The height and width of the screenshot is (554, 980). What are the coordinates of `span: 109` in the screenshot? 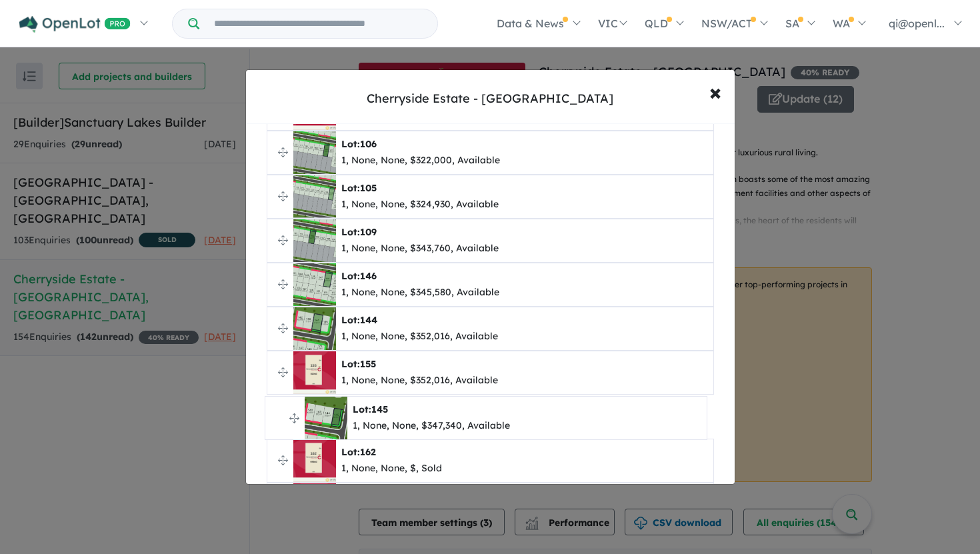 It's located at (368, 232).